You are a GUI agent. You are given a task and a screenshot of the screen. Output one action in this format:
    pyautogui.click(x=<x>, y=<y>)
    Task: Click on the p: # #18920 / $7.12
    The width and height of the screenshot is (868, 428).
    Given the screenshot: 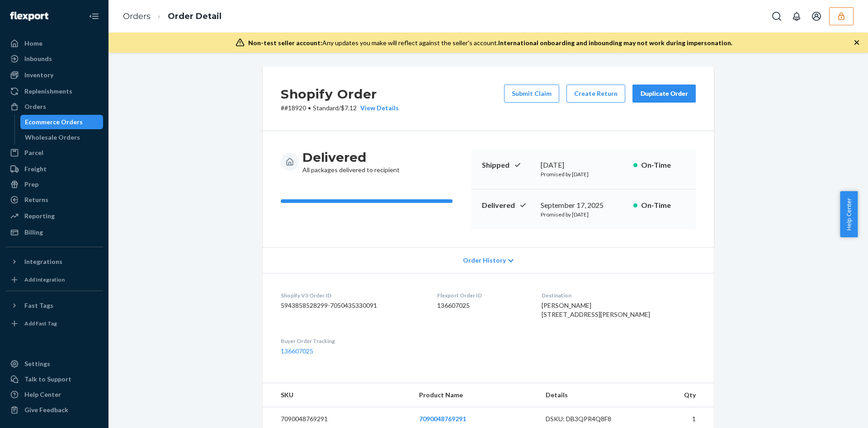 What is the action you would take?
    pyautogui.click(x=340, y=108)
    